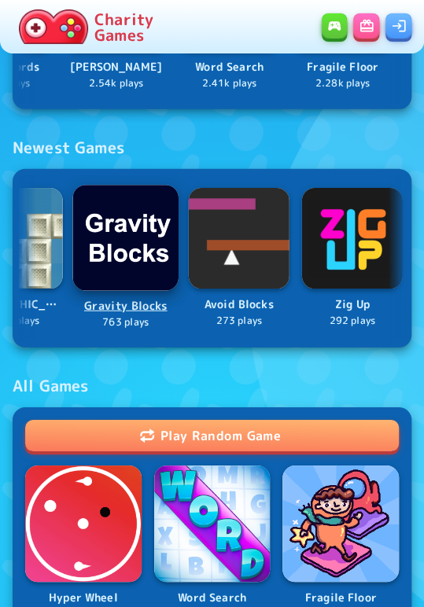 Image resolution: width=424 pixels, height=607 pixels. I want to click on a: Charity Games, so click(86, 27).